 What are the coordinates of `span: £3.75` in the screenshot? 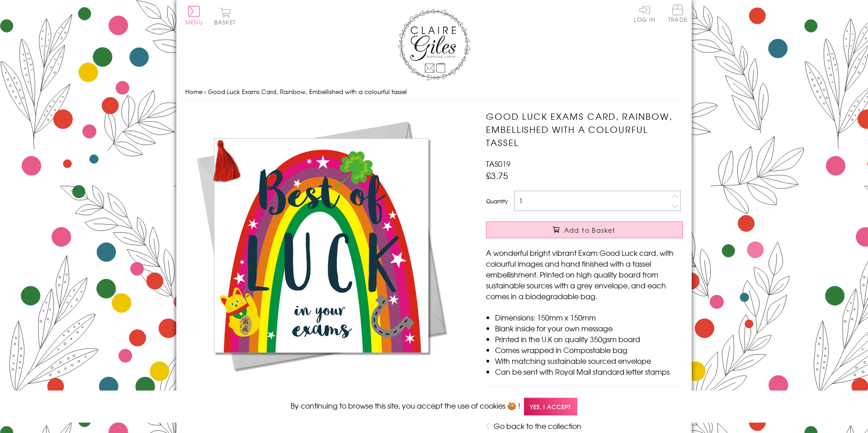 It's located at (497, 175).